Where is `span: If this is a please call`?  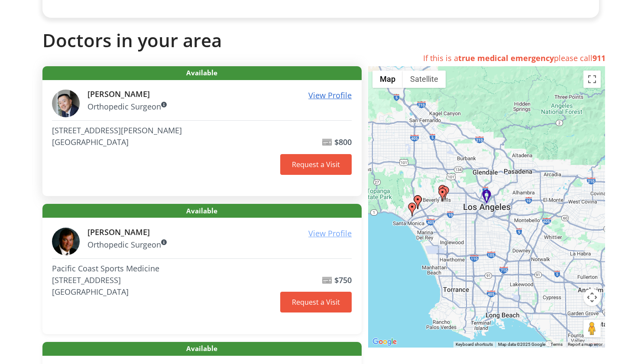
span: If this is a please call is located at coordinates (514, 58).